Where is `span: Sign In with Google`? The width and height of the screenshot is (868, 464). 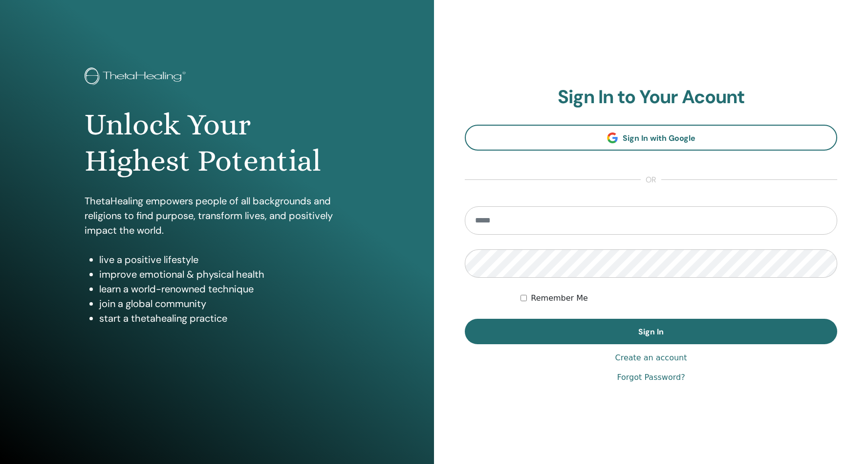
span: Sign In with Google is located at coordinates (658, 138).